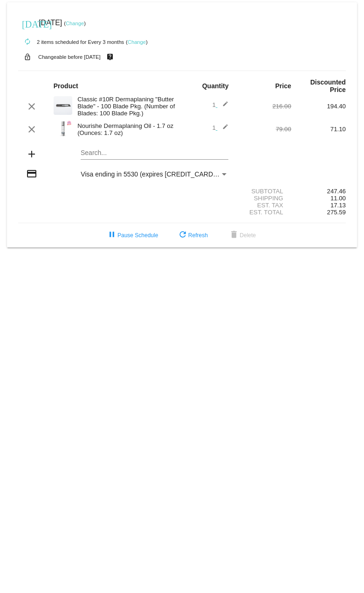 Image resolution: width=364 pixels, height=593 pixels. What do you see at coordinates (338, 205) in the screenshot?
I see `span: 17.13` at bounding box center [338, 205].